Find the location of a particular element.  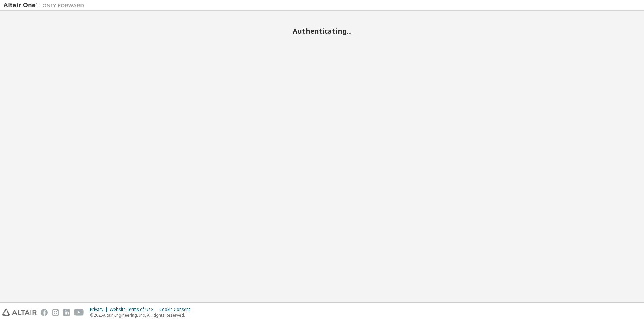

img: Altair One is located at coordinates (45, 5).